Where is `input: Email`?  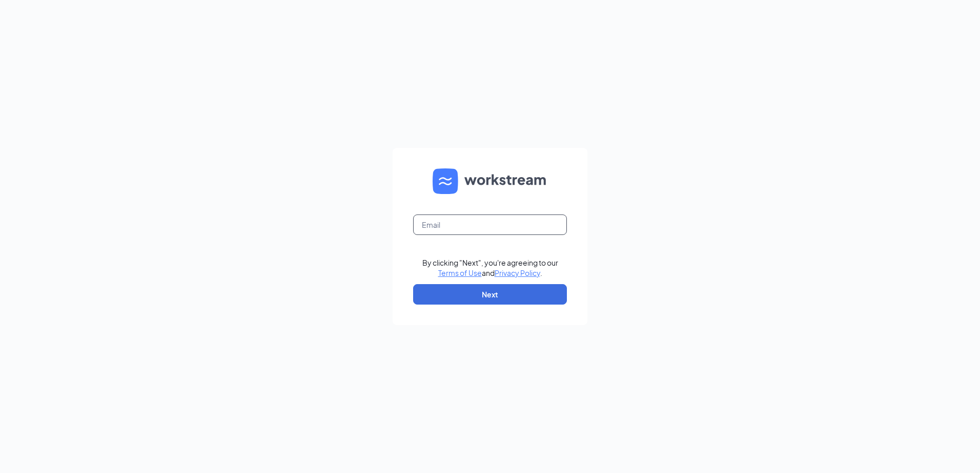 input: Email is located at coordinates (490, 225).